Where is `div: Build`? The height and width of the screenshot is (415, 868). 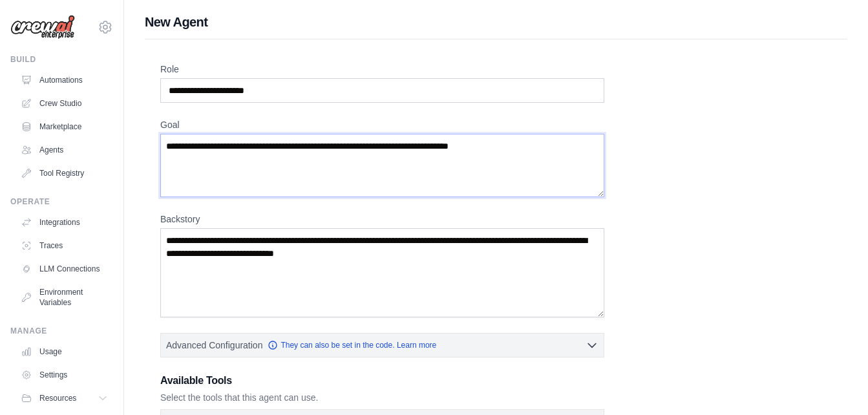
div: Build is located at coordinates (62, 59).